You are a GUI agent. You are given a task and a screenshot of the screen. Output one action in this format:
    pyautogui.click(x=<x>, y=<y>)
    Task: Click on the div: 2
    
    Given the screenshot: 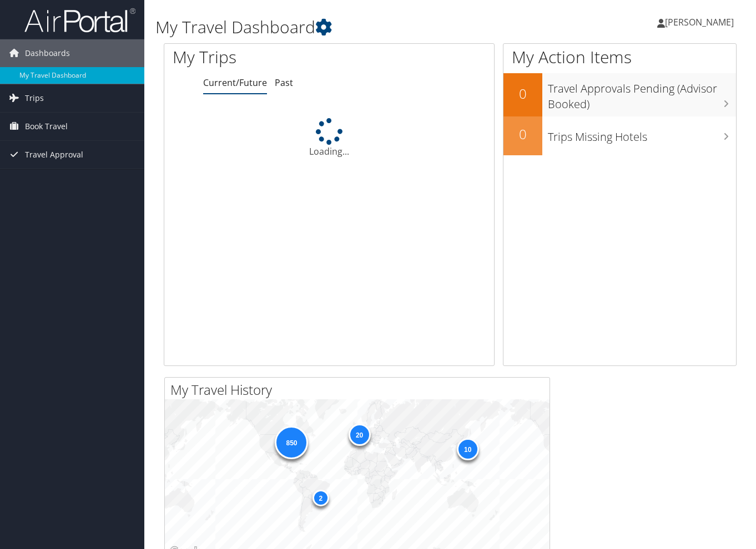 What is the action you would take?
    pyautogui.click(x=320, y=498)
    